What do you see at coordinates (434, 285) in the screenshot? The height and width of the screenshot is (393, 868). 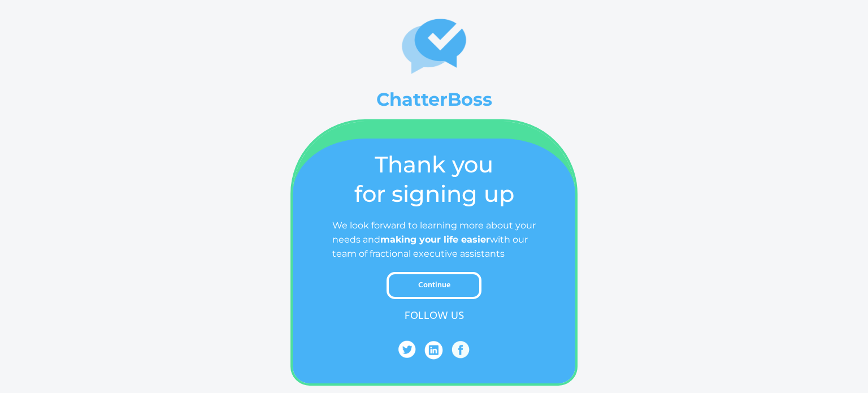 I see `a: Continue` at bounding box center [434, 285].